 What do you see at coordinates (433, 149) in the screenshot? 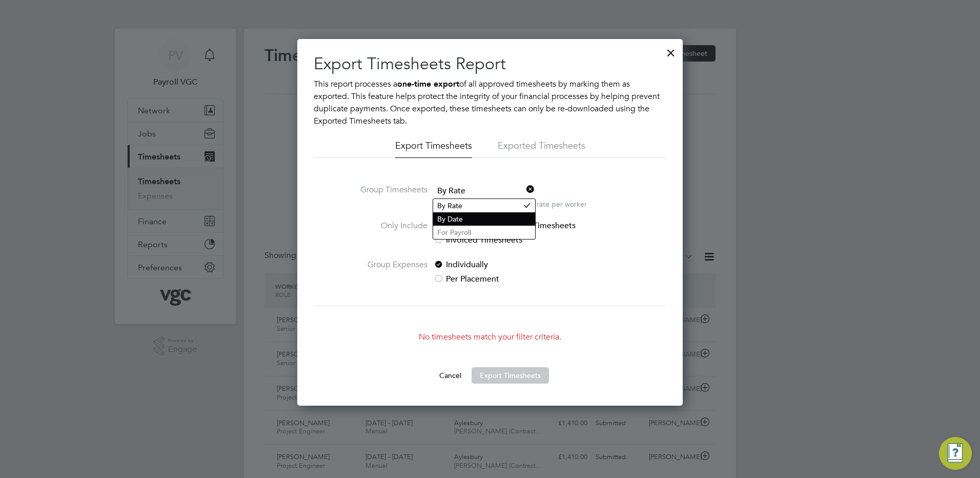
I see `li: Export Timesheets` at bounding box center [433, 149].